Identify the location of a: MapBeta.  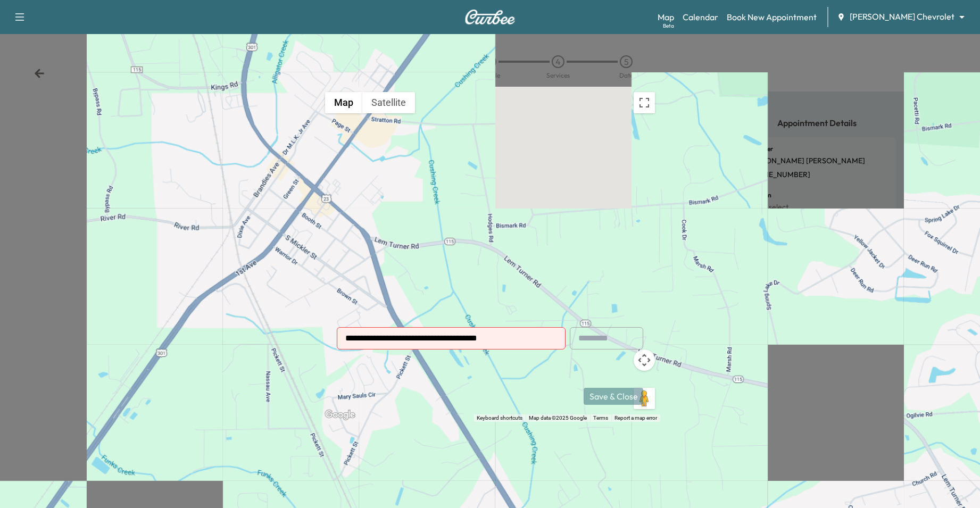
(665, 17).